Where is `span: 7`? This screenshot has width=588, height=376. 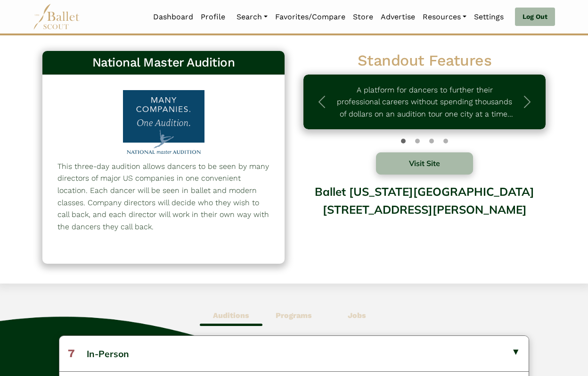 span: 7 is located at coordinates (71, 353).